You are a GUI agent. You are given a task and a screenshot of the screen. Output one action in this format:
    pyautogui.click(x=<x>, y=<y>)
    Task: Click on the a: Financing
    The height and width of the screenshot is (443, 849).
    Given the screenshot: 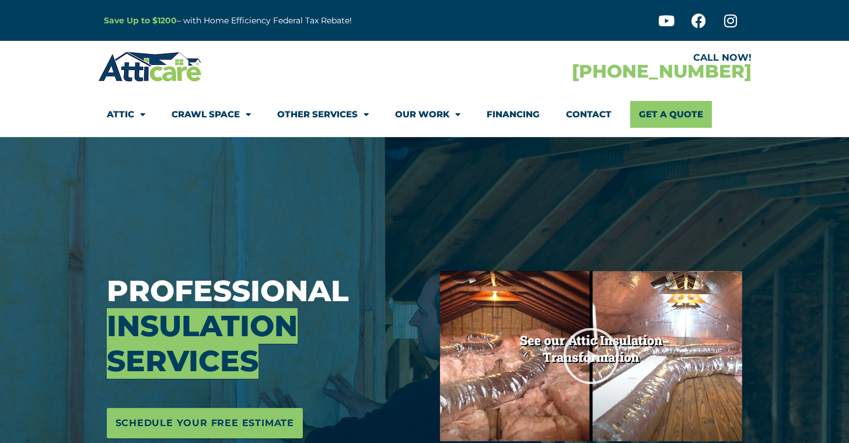 What is the action you would take?
    pyautogui.click(x=513, y=114)
    